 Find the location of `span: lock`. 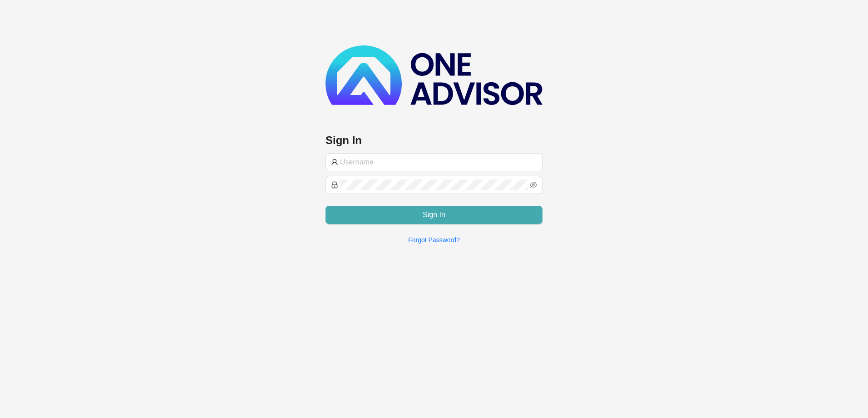

span: lock is located at coordinates (334, 185).